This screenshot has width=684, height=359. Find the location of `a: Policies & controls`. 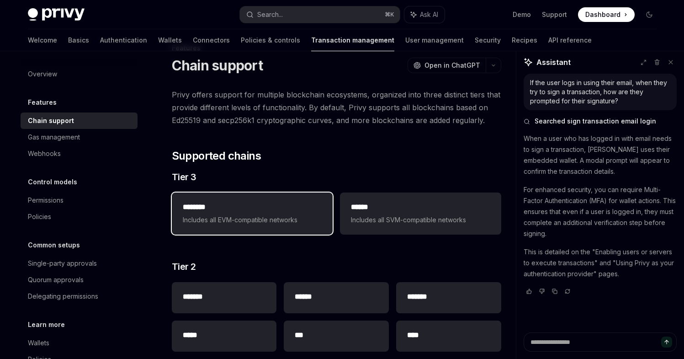

a: Policies & controls is located at coordinates (271, 40).